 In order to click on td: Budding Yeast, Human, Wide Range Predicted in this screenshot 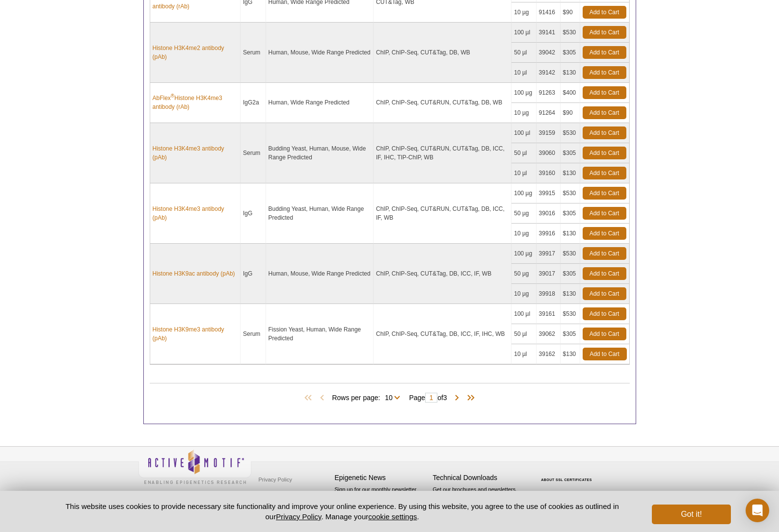, I will do `click(320, 213)`.